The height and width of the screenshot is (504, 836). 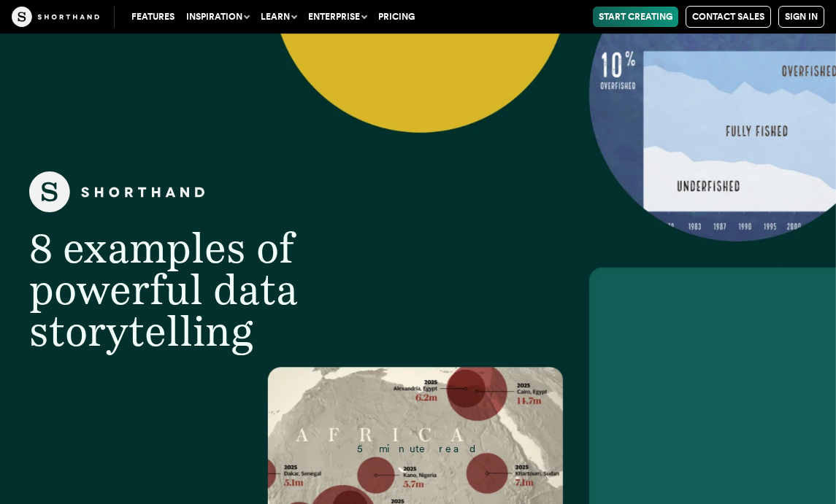 I want to click on button: Inspiration, so click(x=217, y=17).